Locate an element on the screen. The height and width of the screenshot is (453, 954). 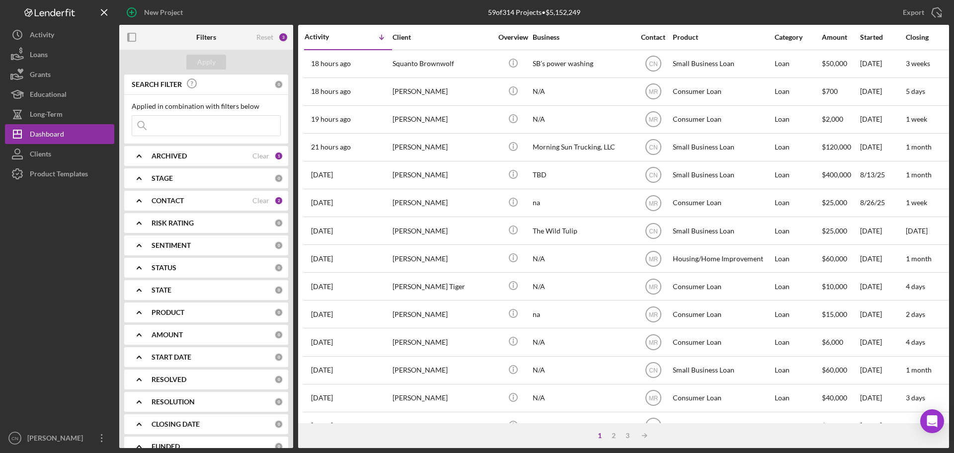
a: Grants is located at coordinates (60, 74).